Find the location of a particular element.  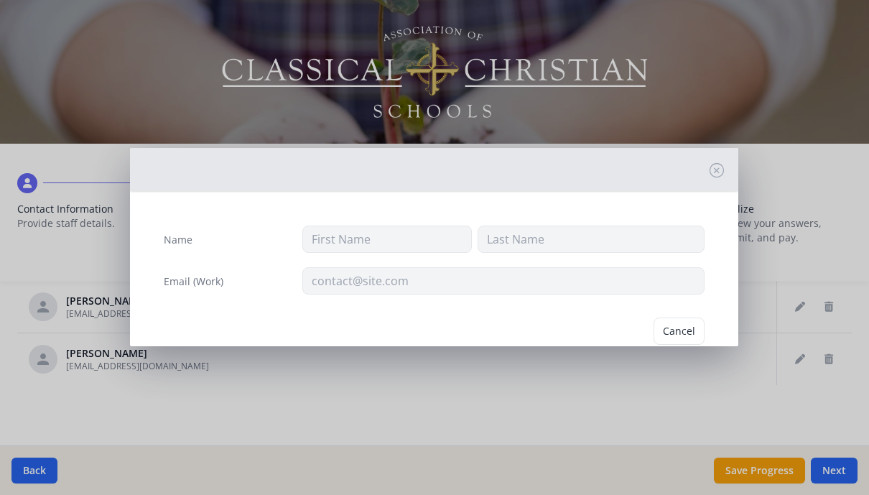

input: First Name is located at coordinates (386, 239).